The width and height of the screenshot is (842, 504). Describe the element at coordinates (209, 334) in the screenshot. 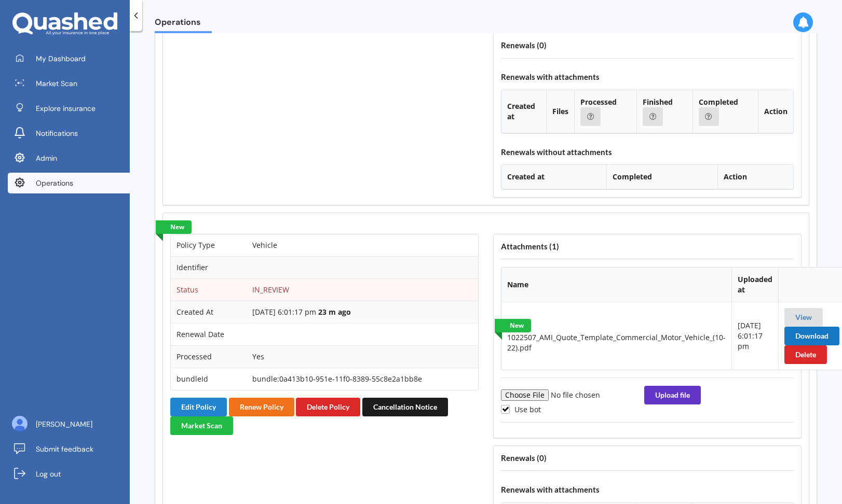

I see `td: Renewal Date` at that location.